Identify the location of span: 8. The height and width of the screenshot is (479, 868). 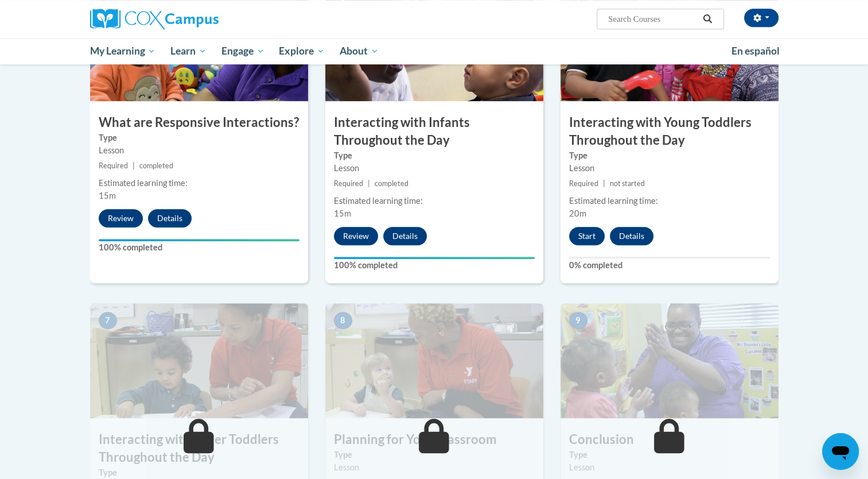
(343, 320).